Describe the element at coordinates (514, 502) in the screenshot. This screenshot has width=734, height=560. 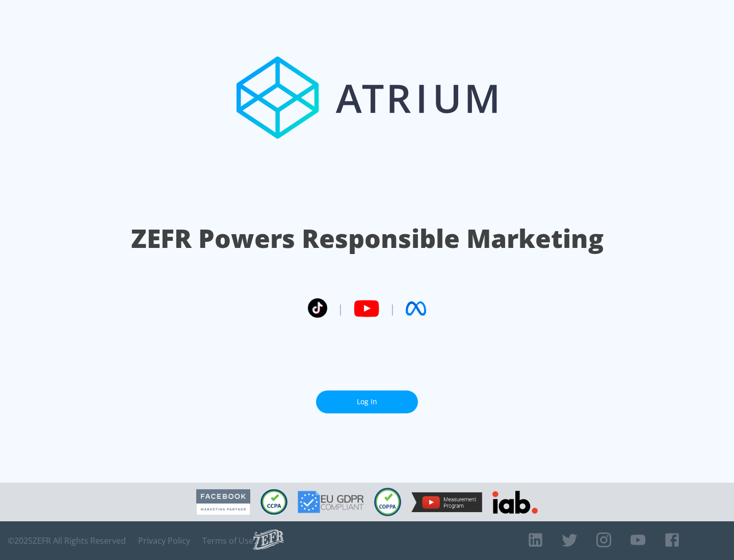
I see `img: IAB` at that location.